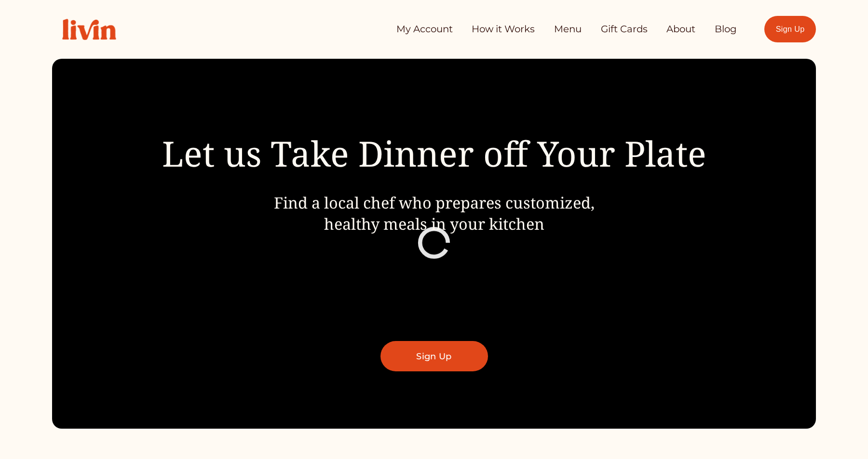  I want to click on a: Gift Cards, so click(624, 29).